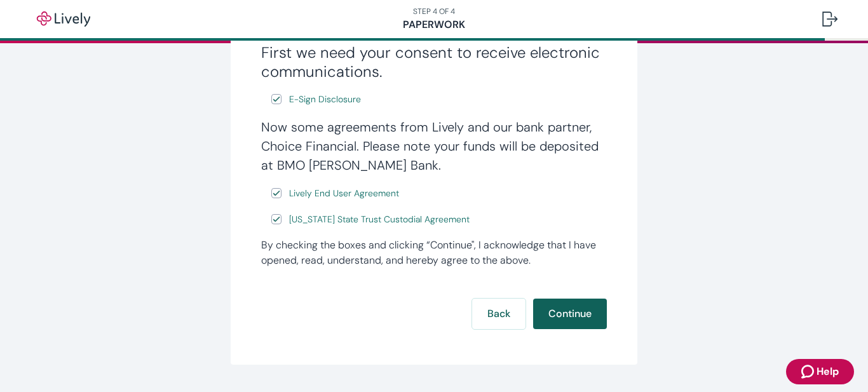  Describe the element at coordinates (499, 314) in the screenshot. I see `button: Back` at that location.